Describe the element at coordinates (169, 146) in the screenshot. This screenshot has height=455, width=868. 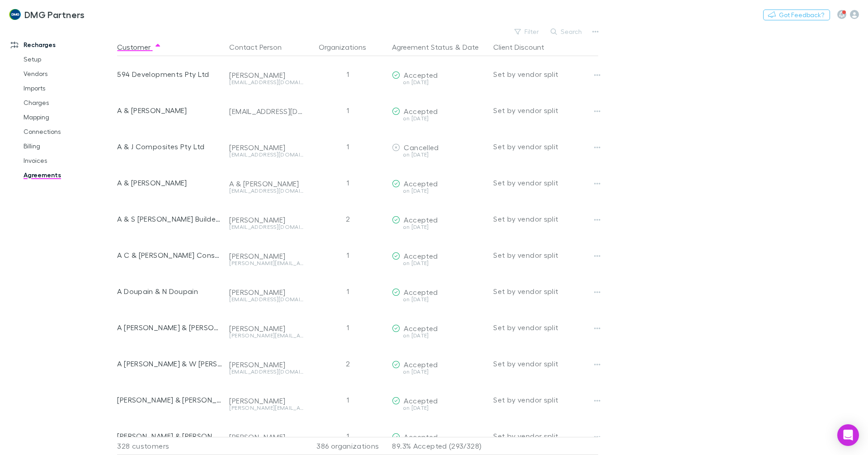
I see `div: A & J Composites Pty Ltd` at that location.